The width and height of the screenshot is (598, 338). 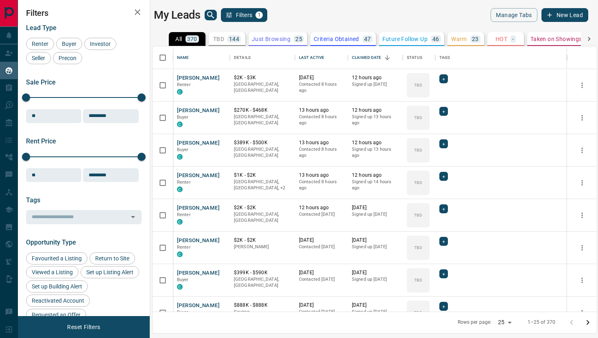 I want to click on span: Requested an Offer, so click(x=56, y=315).